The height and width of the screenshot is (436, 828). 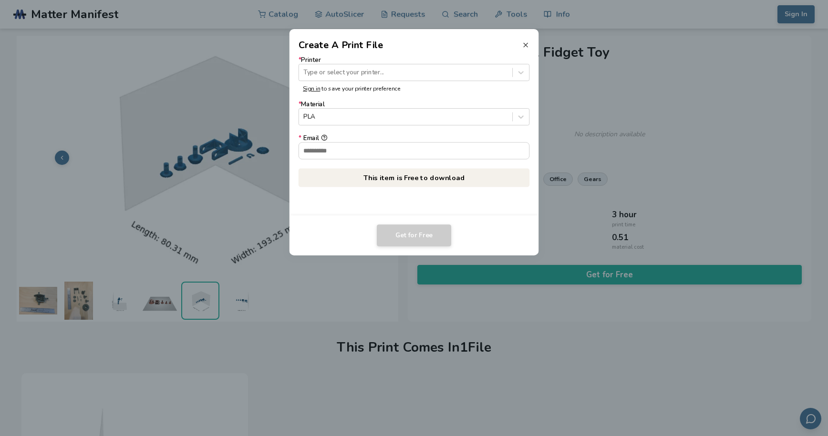 I want to click on button: *Email, so click(x=324, y=138).